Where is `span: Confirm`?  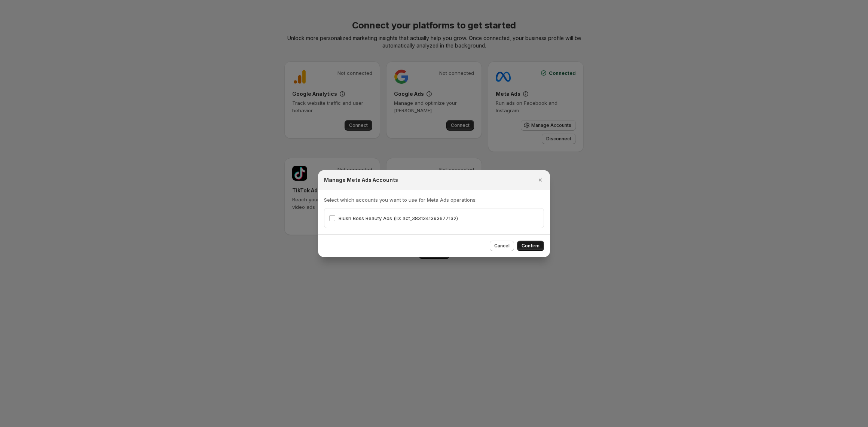
span: Confirm is located at coordinates (530, 246).